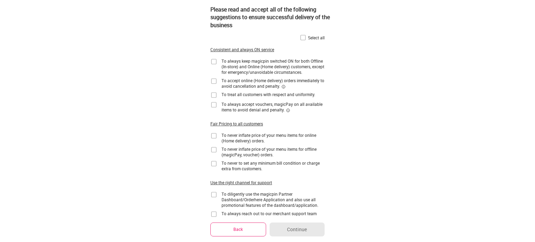 Image resolution: width=535 pixels, height=242 pixels. Describe the element at coordinates (238, 229) in the screenshot. I see `button: Back` at that location.